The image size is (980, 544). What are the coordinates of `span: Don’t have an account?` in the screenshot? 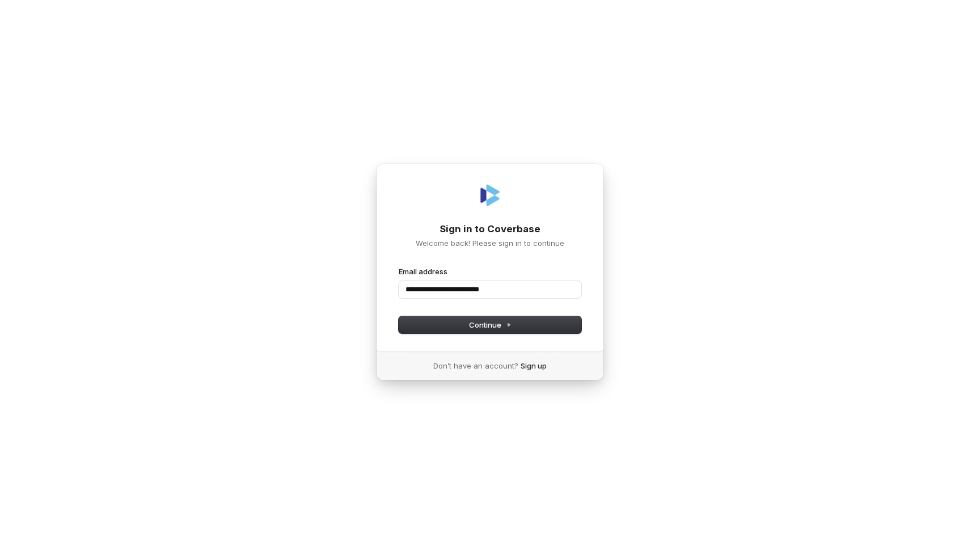 It's located at (476, 365).